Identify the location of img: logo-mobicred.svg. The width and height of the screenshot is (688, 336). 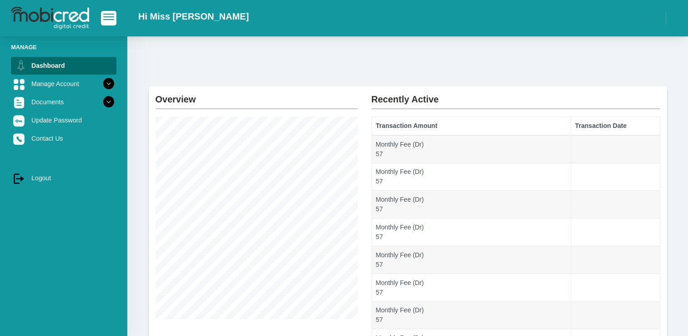
(50, 18).